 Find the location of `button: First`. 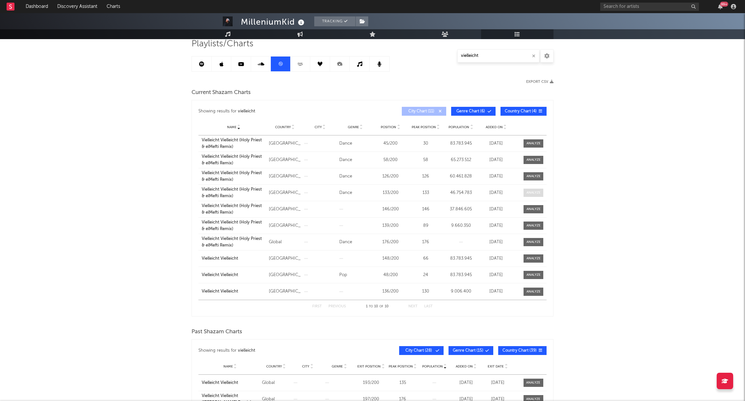

button: First is located at coordinates (317, 307).